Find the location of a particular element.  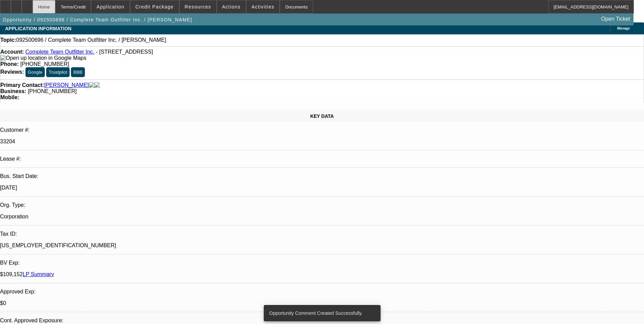

strong: Account: is located at coordinates (12, 51).